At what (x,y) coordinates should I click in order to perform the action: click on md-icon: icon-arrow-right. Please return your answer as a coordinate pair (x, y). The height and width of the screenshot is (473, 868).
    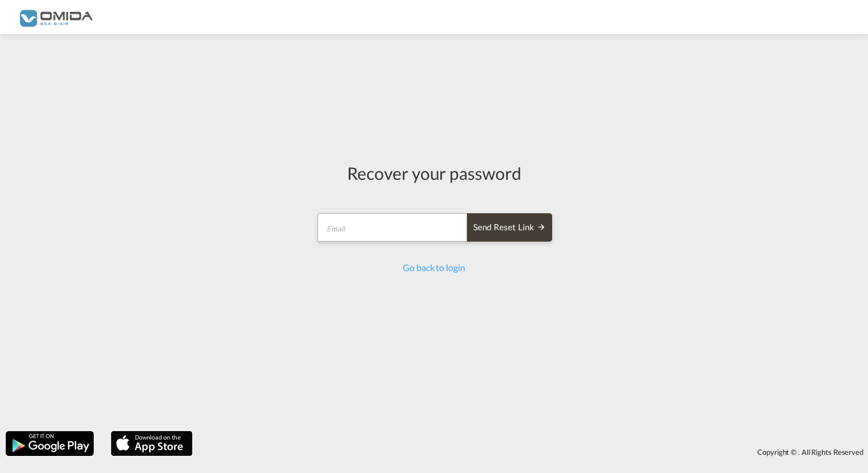
    Looking at the image, I should click on (541, 227).